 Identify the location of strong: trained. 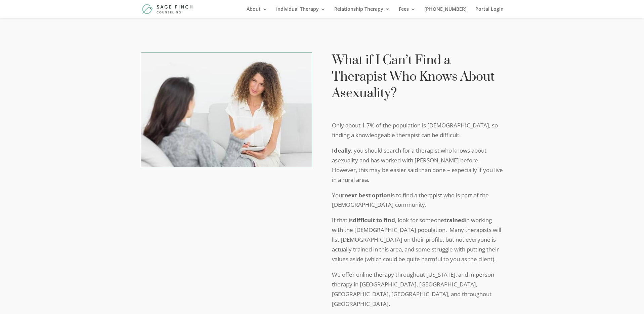
(454, 220).